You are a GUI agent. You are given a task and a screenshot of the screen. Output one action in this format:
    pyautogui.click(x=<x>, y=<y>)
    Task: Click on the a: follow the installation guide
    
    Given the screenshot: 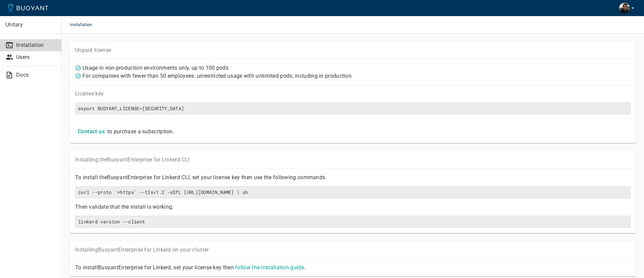 What is the action you would take?
    pyautogui.click(x=269, y=268)
    